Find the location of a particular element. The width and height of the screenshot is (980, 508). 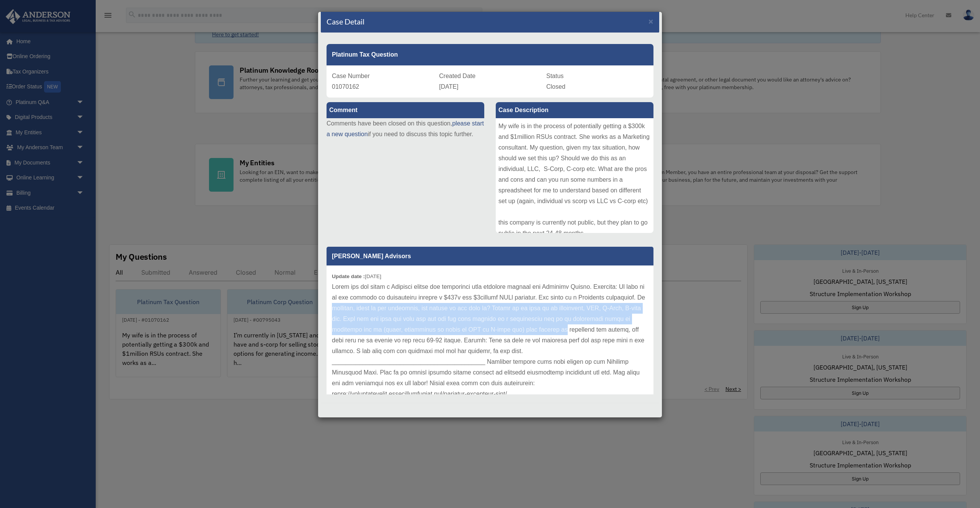

button: Close is located at coordinates (651, 21).